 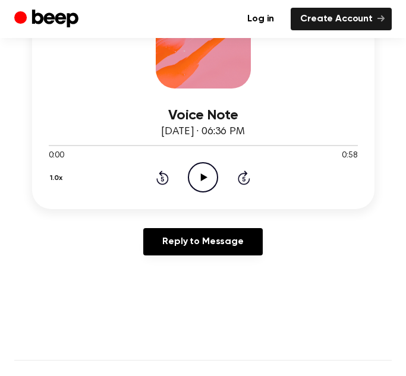 What do you see at coordinates (260, 19) in the screenshot?
I see `a: Log in` at bounding box center [260, 19].